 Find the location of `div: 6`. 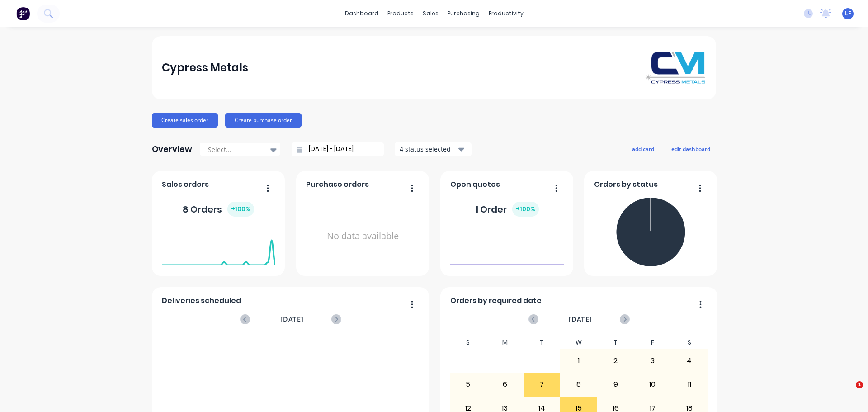

div: 6 is located at coordinates (505, 385).